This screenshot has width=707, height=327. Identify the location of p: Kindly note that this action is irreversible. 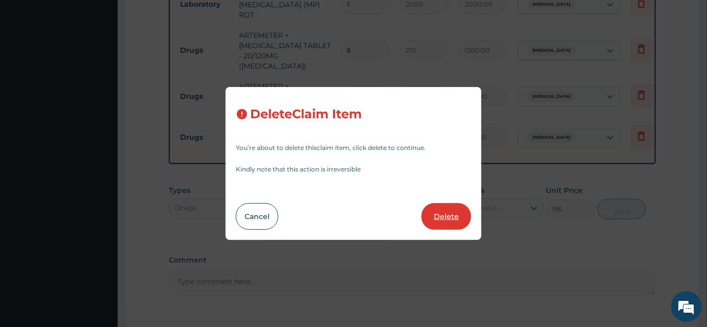
(353, 169).